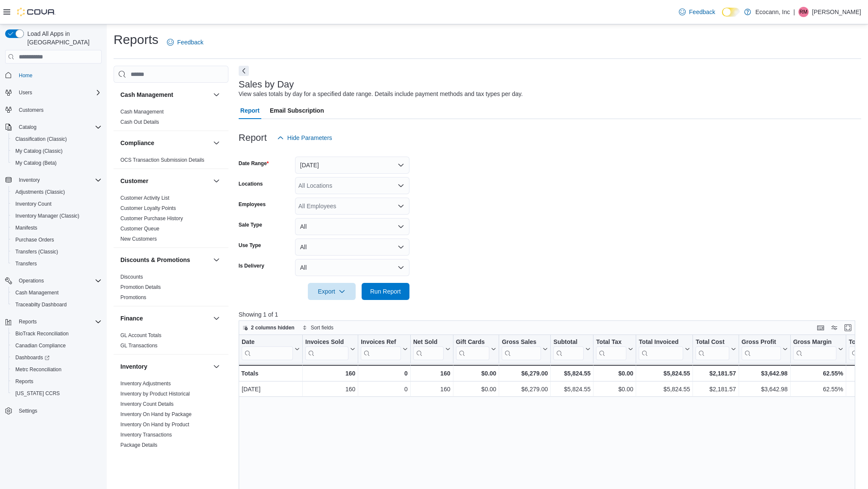 This screenshot has height=489, width=868. What do you see at coordinates (156, 414) in the screenshot?
I see `a: Inventory On Hand by Package` at bounding box center [156, 414].